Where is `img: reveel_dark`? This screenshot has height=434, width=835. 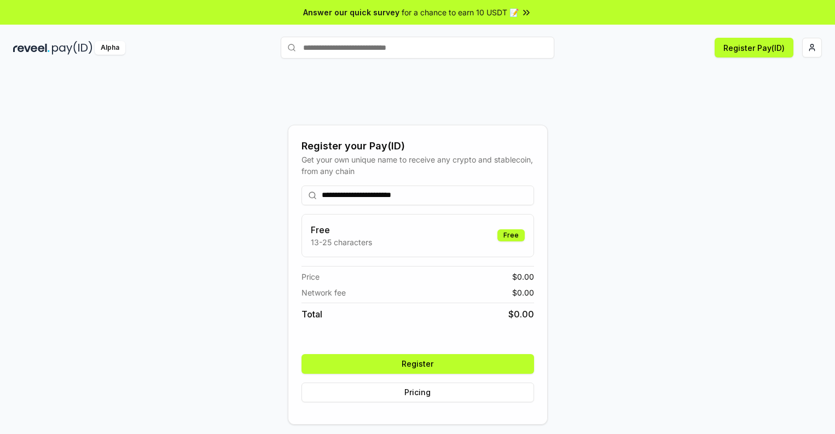 img: reveel_dark is located at coordinates (31, 48).